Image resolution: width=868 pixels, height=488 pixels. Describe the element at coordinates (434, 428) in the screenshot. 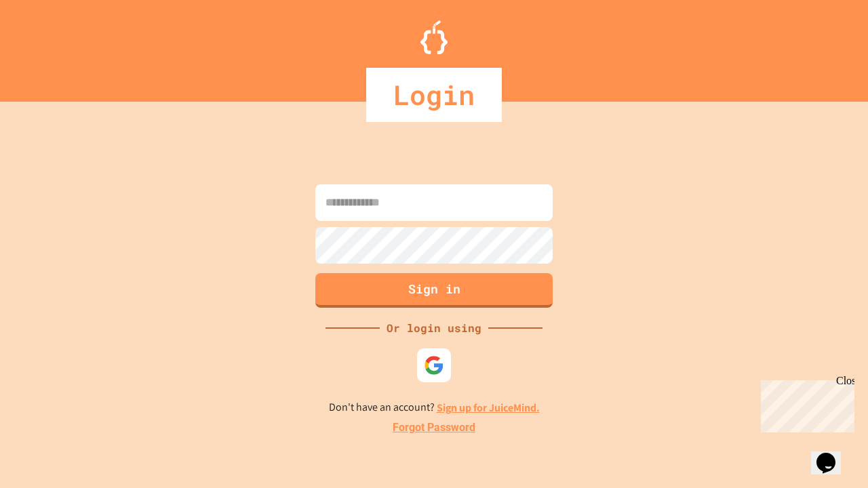

I see `a: Forgot Password` at that location.